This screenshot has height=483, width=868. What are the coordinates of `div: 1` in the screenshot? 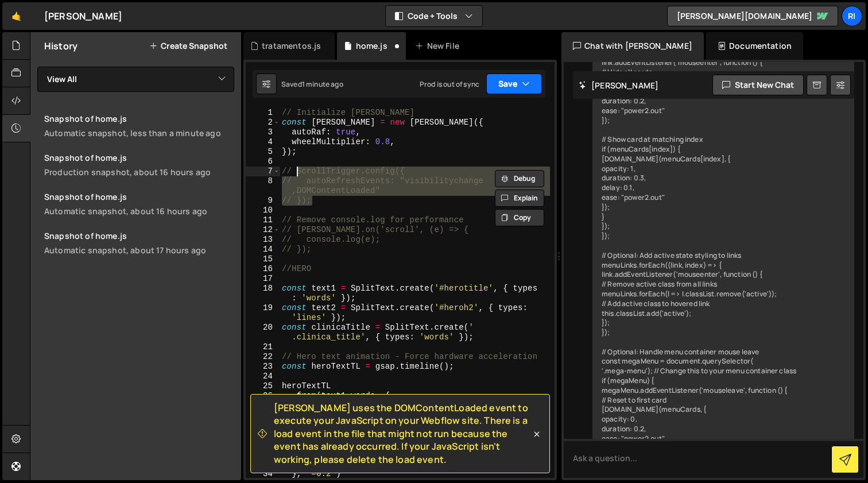 It's located at (263, 113).